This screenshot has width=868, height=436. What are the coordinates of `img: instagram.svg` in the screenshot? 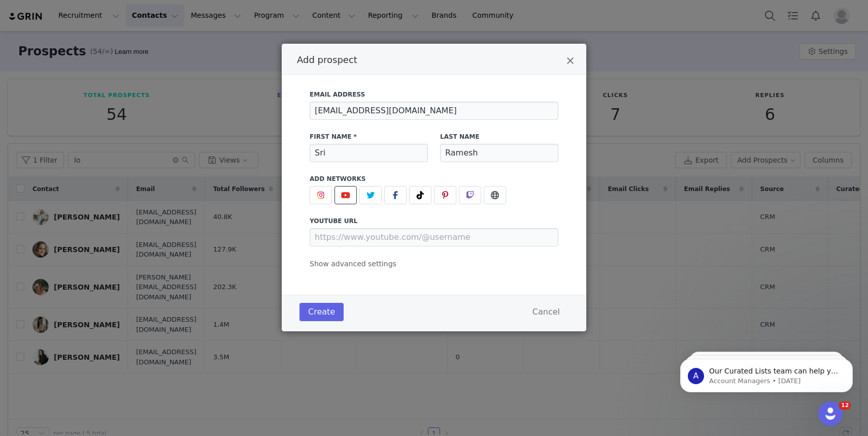 It's located at (321, 195).